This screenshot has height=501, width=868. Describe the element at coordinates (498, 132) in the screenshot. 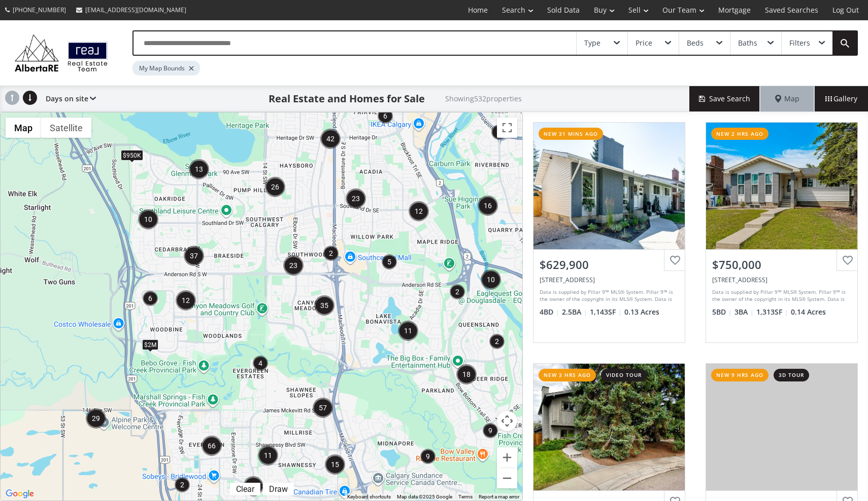

I see `div: 7` at that location.